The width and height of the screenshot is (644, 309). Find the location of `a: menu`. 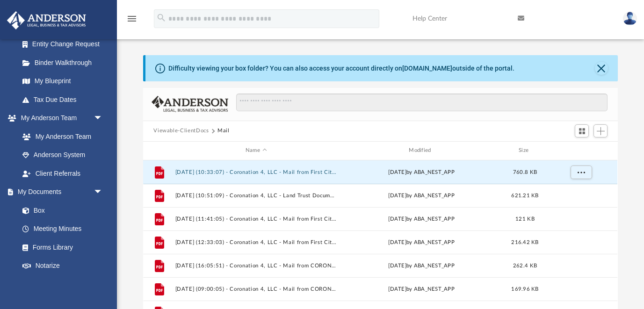

a: menu is located at coordinates (132, 21).